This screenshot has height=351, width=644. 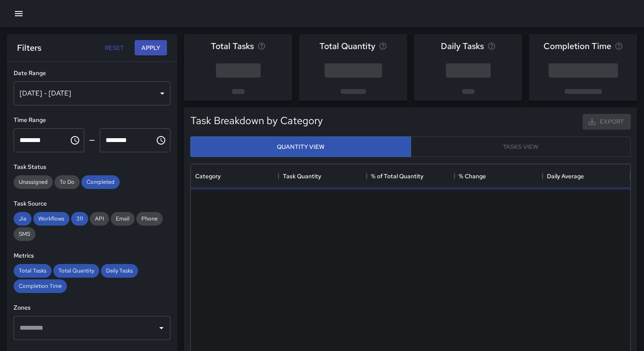 What do you see at coordinates (22, 219) in the screenshot?
I see `span: Jia` at bounding box center [22, 219].